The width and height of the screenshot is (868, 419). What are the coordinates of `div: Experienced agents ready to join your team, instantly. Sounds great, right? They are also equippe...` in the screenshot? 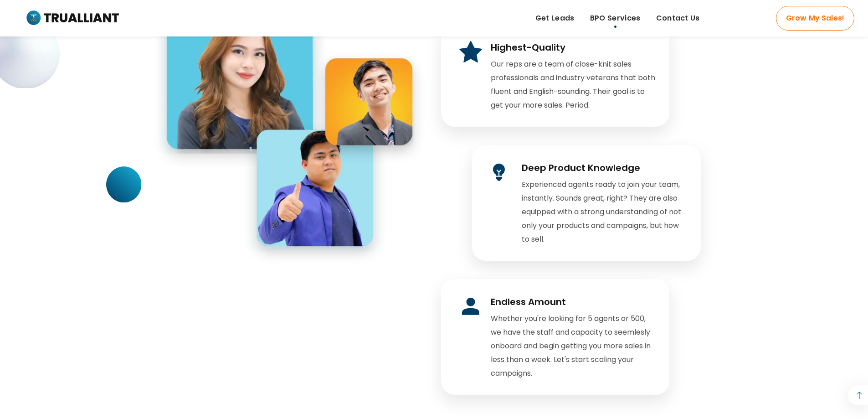 It's located at (604, 212).